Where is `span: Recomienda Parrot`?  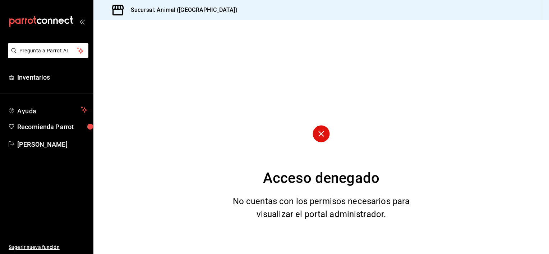 span: Recomienda Parrot is located at coordinates (52, 127).